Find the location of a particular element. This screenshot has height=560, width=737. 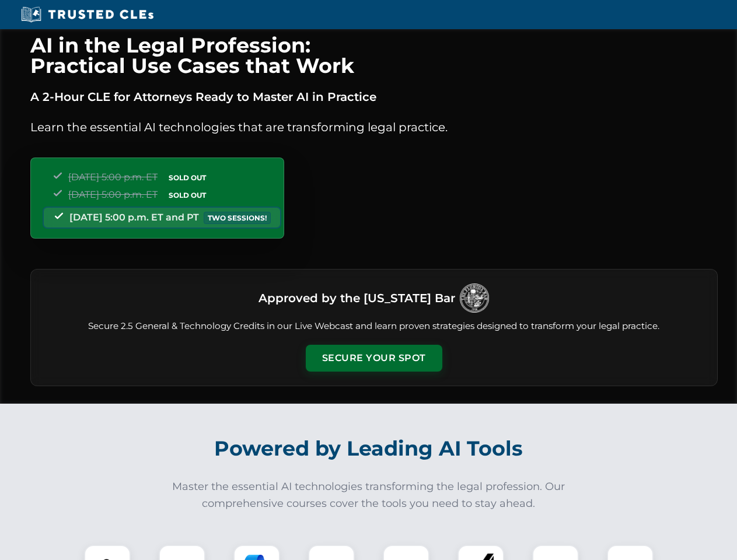

h2: Powered by Leading AI Tools is located at coordinates (369, 449).